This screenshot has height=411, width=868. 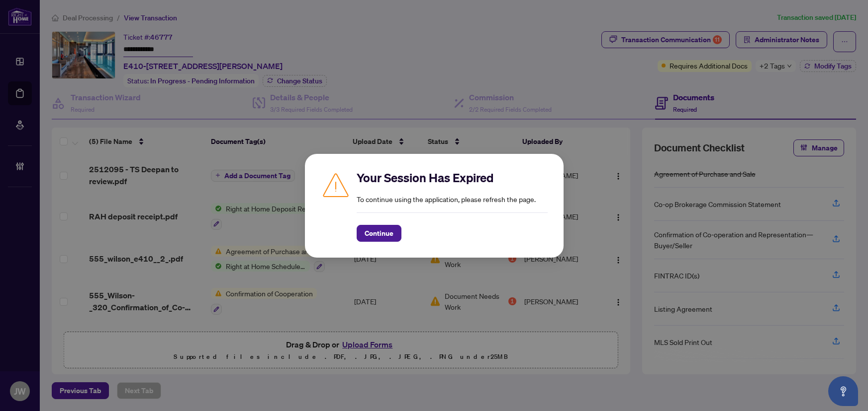 I want to click on span: Continue, so click(x=379, y=234).